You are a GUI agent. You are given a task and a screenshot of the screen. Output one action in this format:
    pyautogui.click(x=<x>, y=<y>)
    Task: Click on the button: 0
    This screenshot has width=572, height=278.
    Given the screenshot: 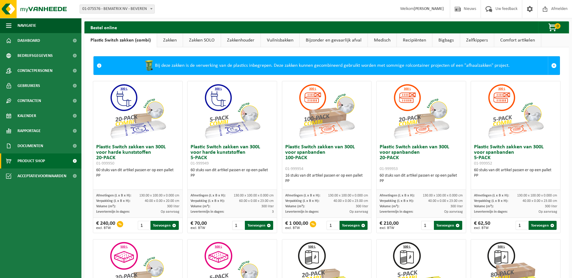 What is the action you would take?
    pyautogui.click(x=553, y=27)
    